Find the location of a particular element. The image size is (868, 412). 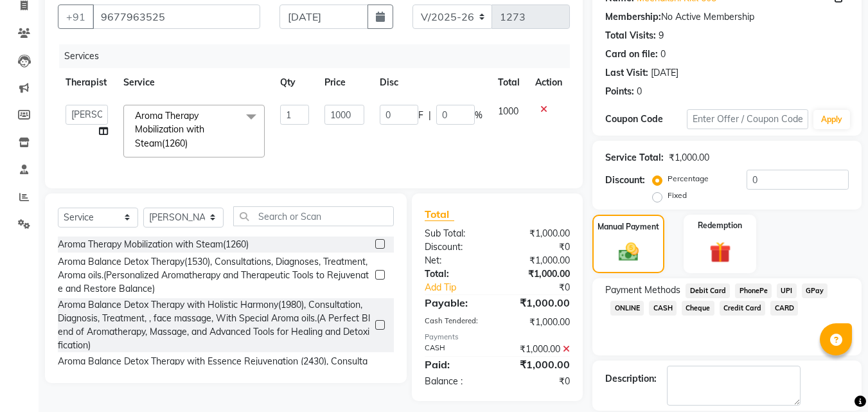

th: Therapist is located at coordinates (86, 83).